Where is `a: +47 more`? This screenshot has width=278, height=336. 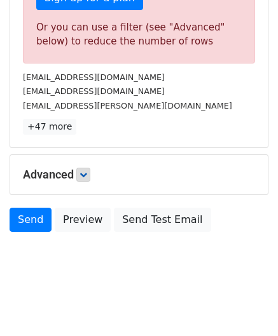 a: +47 more is located at coordinates (50, 127).